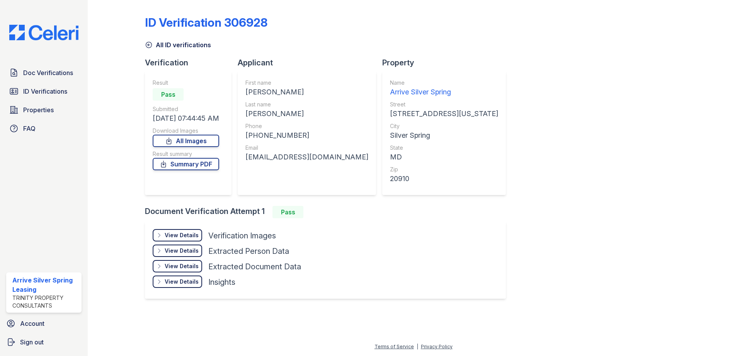 This screenshot has width=739, height=356. Describe the element at coordinates (178, 45) in the screenshot. I see `a: All ID verifications` at that location.